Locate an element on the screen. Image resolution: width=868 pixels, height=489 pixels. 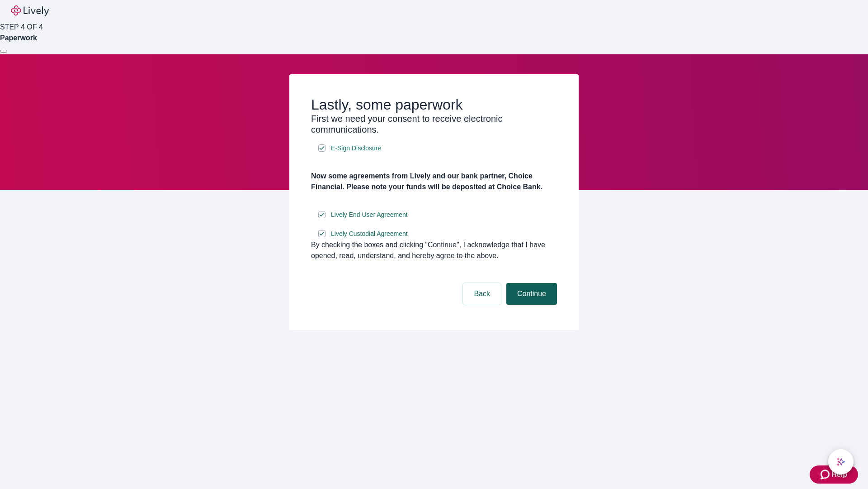
div: By checking the boxes and clicking “Continue", I acknowledge that I have opened, read, understand... is located at coordinates (434, 250).